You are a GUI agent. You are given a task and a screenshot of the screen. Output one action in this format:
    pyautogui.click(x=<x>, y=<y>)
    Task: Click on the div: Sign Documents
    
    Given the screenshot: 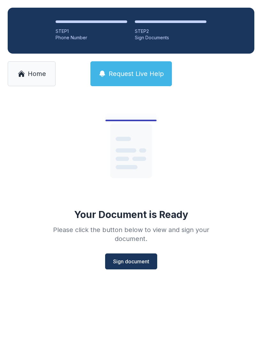 What is the action you would take?
    pyautogui.click(x=170, y=38)
    